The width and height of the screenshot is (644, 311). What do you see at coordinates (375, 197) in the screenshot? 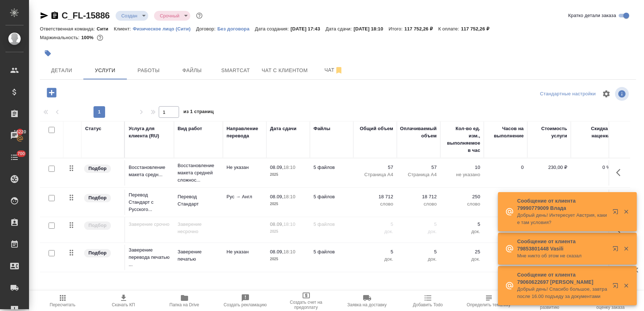
I see `p: 18 712` at bounding box center [375, 197].